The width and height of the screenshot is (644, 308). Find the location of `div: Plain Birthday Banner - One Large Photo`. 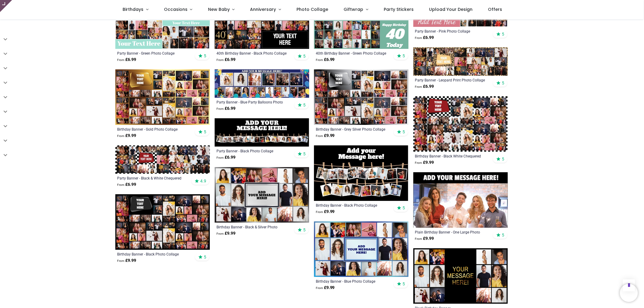

div: Plain Birthday Banner - One Large Photo is located at coordinates (451, 232).